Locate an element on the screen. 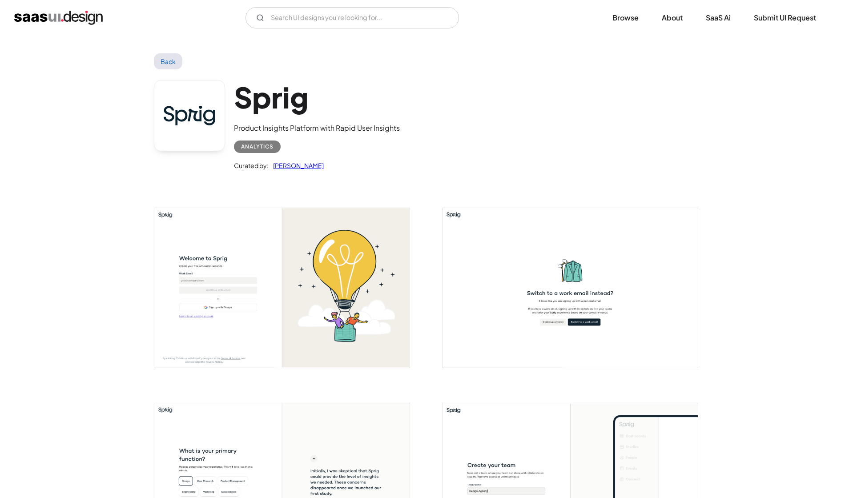  div: Product Insights Platform with Rapid User Insights is located at coordinates (317, 128).